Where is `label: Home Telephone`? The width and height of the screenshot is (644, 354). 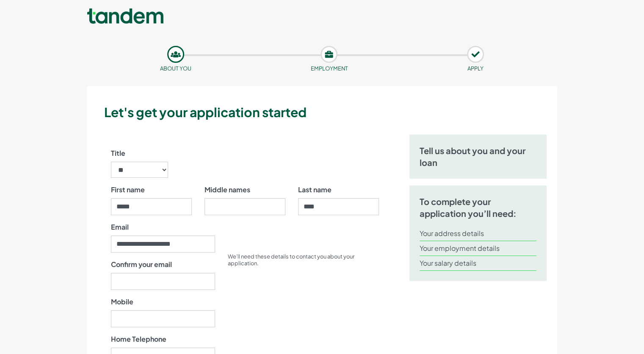 label: Home Telephone is located at coordinates (139, 339).